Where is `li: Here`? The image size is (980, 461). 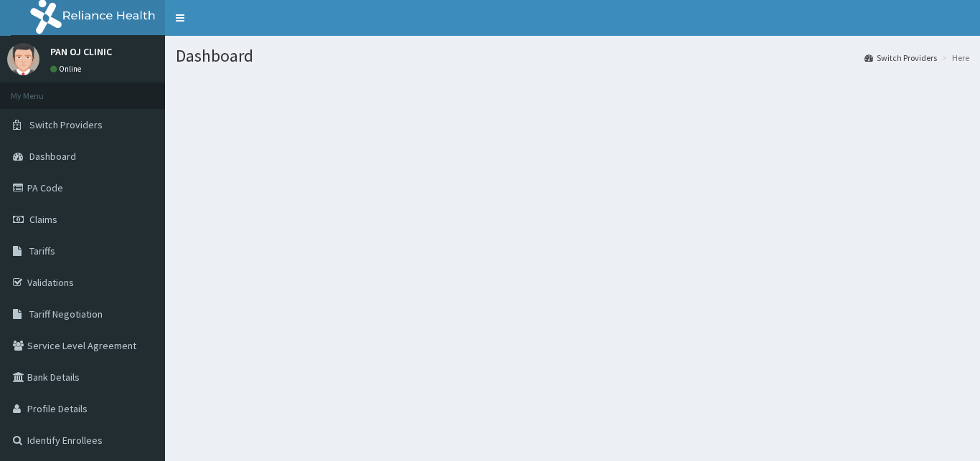 li: Here is located at coordinates (954, 57).